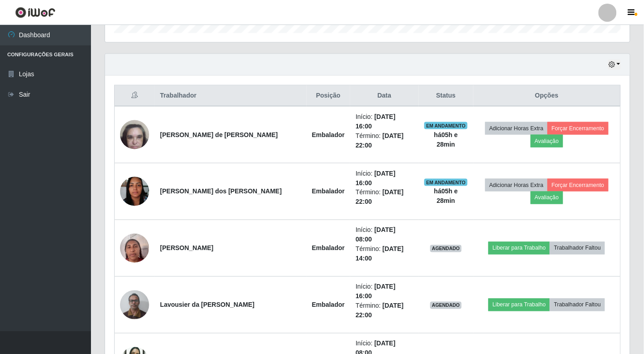 The width and height of the screenshot is (644, 354). What do you see at coordinates (328, 96) in the screenshot?
I see `th: Posição` at bounding box center [328, 96].